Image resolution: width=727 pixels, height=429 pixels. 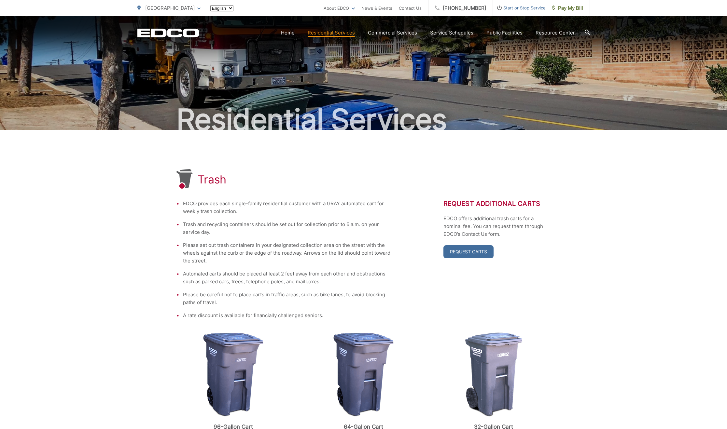 What do you see at coordinates (287, 299) in the screenshot?
I see `li: Please be careful not to place carts in traffic areas, such as bike lanes, to avoid blocking path...` at bounding box center [287, 299].